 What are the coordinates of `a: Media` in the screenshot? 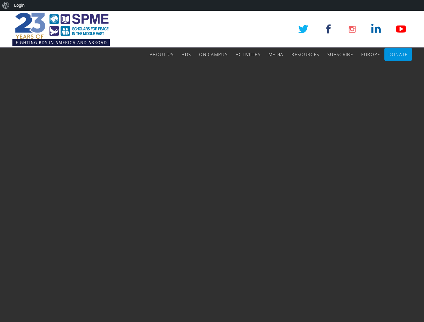 It's located at (276, 54).